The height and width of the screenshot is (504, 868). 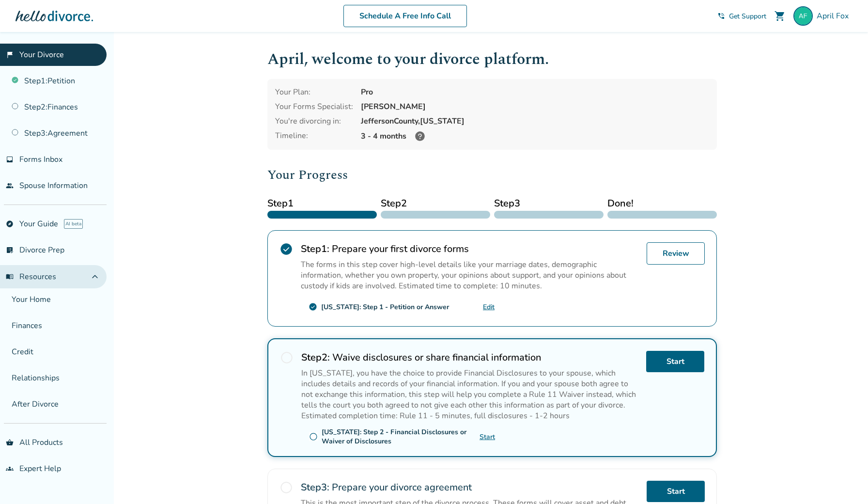 I want to click on span: menu_book, so click(x=10, y=277).